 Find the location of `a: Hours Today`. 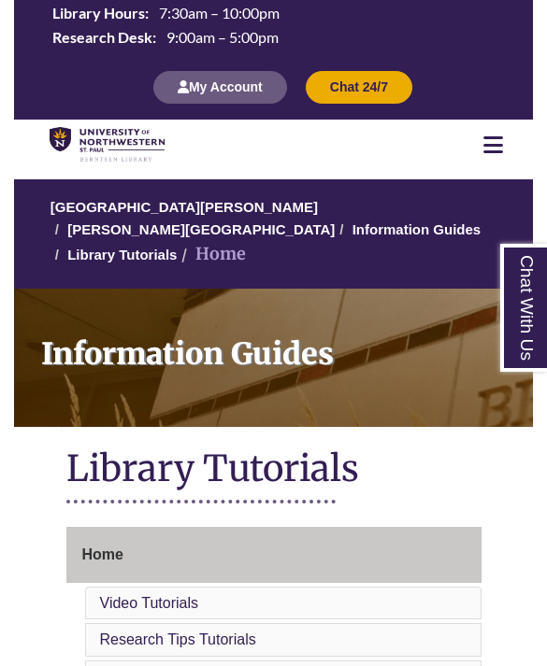

a: Hours Today is located at coordinates (273, 27).